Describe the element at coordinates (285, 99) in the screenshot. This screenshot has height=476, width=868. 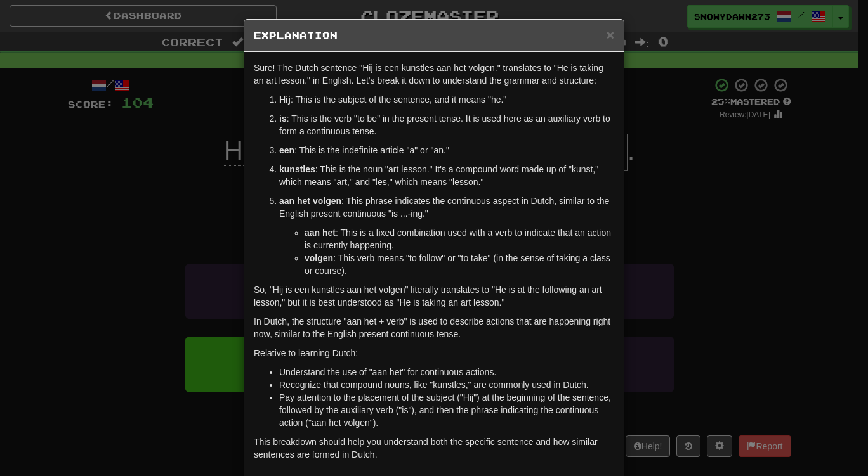
I see `strong: Hij` at that location.